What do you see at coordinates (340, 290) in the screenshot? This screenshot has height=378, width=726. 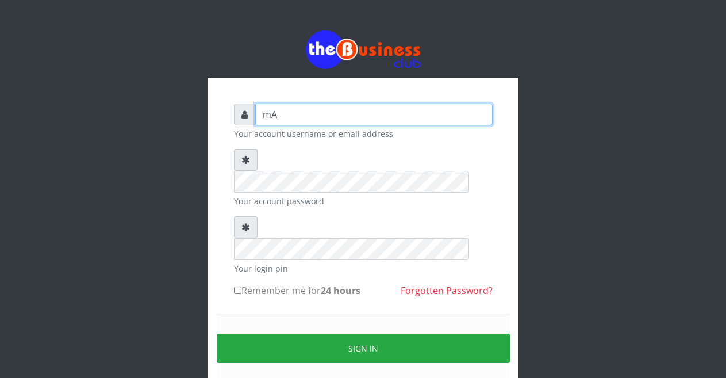 I see `b: 24 hours` at bounding box center [340, 290].